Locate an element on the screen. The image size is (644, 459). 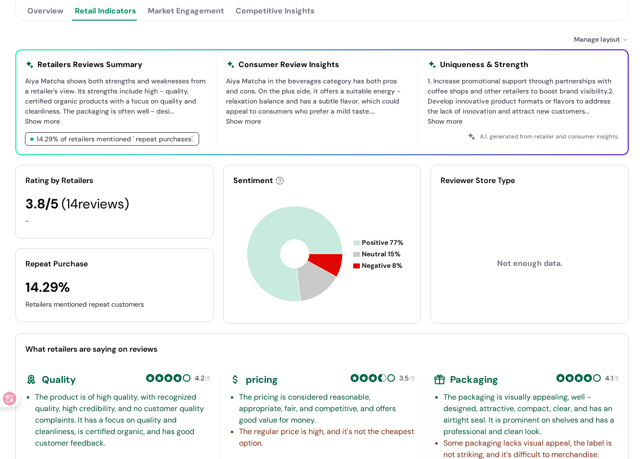
span: Develop innovative product formats or flavors to address is located at coordinates (518, 101).